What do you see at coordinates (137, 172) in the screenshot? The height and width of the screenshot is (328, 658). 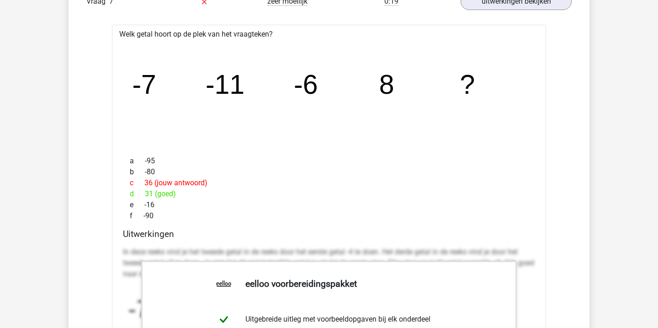 I see `span: b` at bounding box center [137, 172].